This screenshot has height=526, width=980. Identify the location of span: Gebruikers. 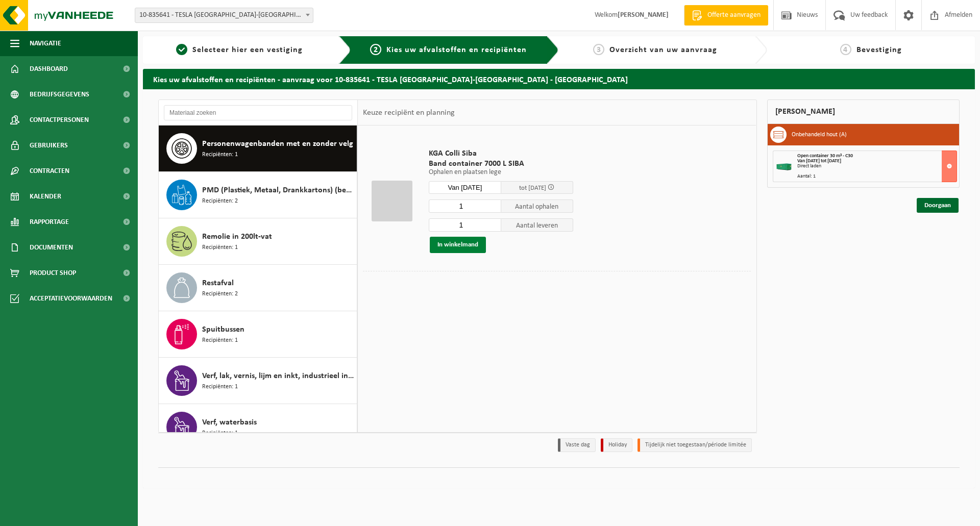
(49, 145).